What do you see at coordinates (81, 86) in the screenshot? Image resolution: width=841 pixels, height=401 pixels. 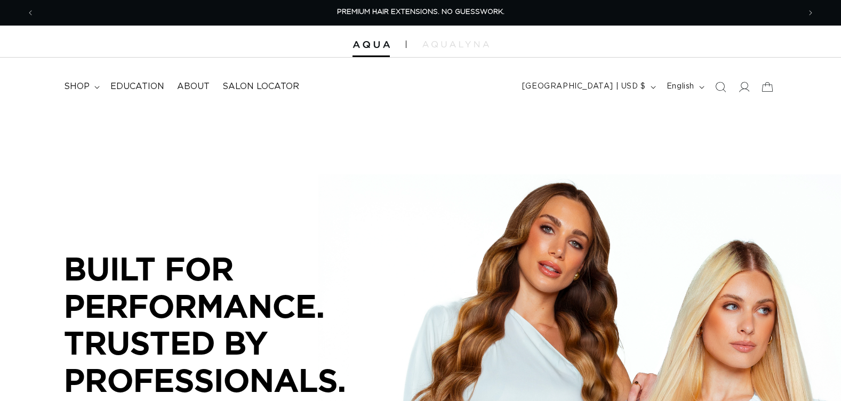 I see `summary: shop` at bounding box center [81, 86].